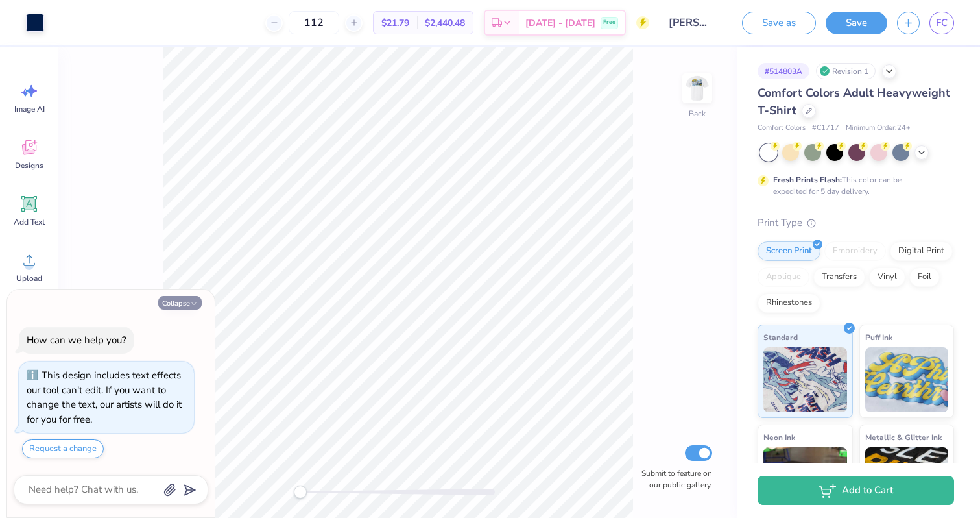 The image size is (980, 518). I want to click on span: Add Text, so click(29, 222).